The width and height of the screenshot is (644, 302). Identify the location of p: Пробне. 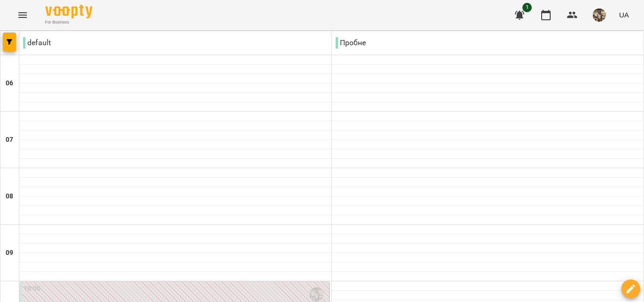
(351, 43).